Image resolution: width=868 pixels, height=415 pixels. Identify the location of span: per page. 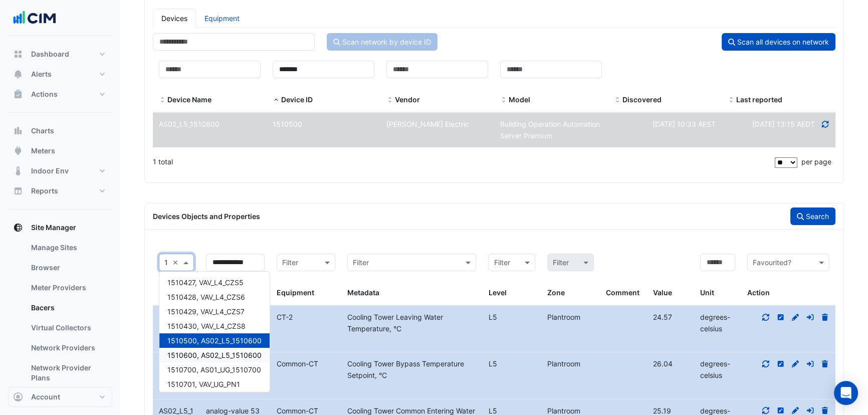
(817, 161).